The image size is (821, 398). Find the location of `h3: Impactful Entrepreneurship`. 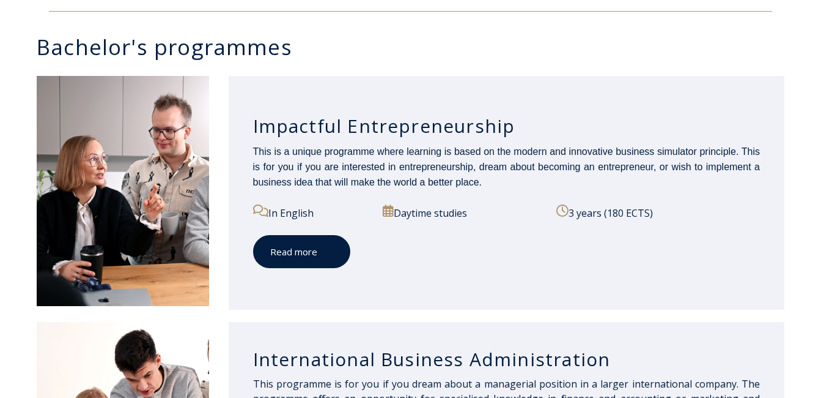

h3: Impactful Entrepreneurship is located at coordinates (506, 126).